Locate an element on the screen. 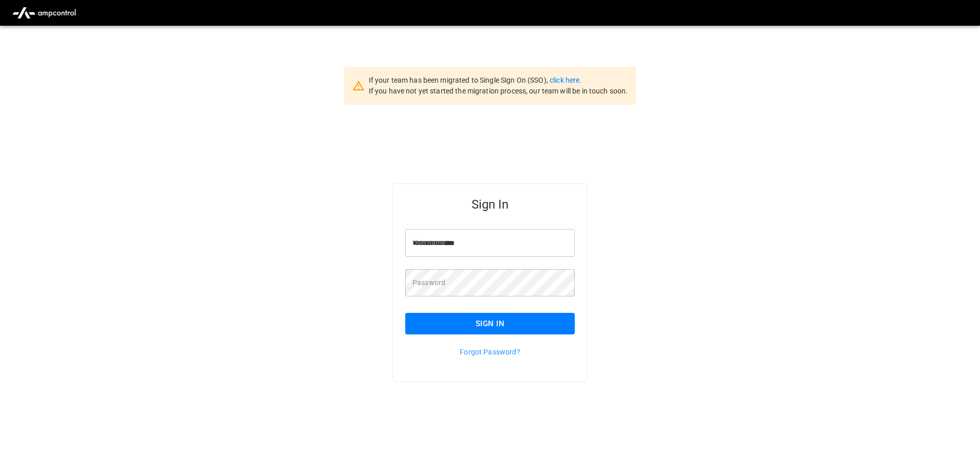 This screenshot has width=980, height=468. span: If you have not yet started the migration process, our team will be in touch soon. is located at coordinates (498, 91).